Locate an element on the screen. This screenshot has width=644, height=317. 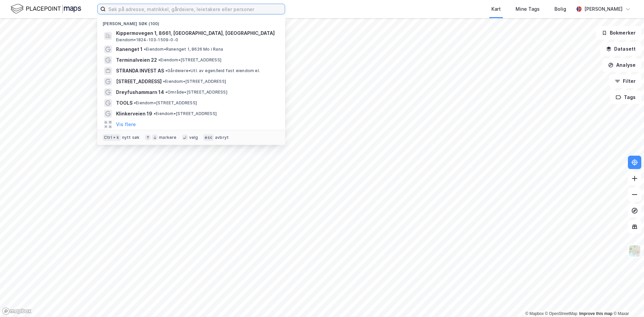
button: Tags is located at coordinates (626, 97).